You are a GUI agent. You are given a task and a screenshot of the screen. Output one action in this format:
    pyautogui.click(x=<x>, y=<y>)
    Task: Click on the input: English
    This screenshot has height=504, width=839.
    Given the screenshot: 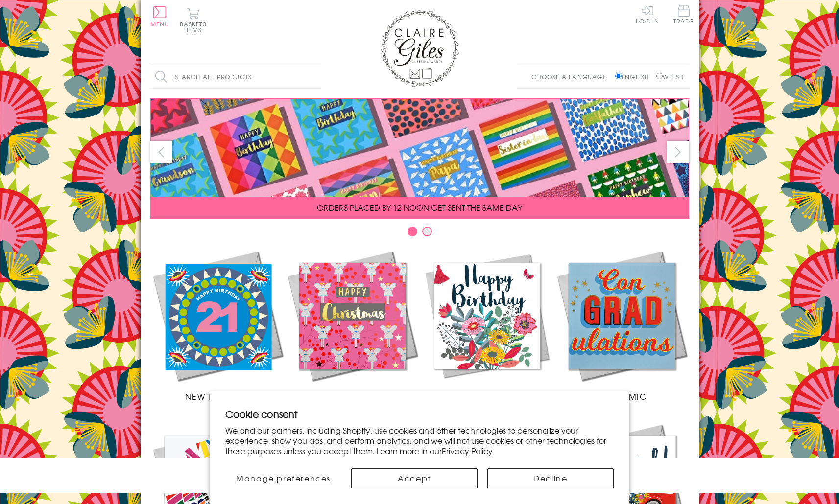 What is the action you would take?
    pyautogui.click(x=618, y=76)
    